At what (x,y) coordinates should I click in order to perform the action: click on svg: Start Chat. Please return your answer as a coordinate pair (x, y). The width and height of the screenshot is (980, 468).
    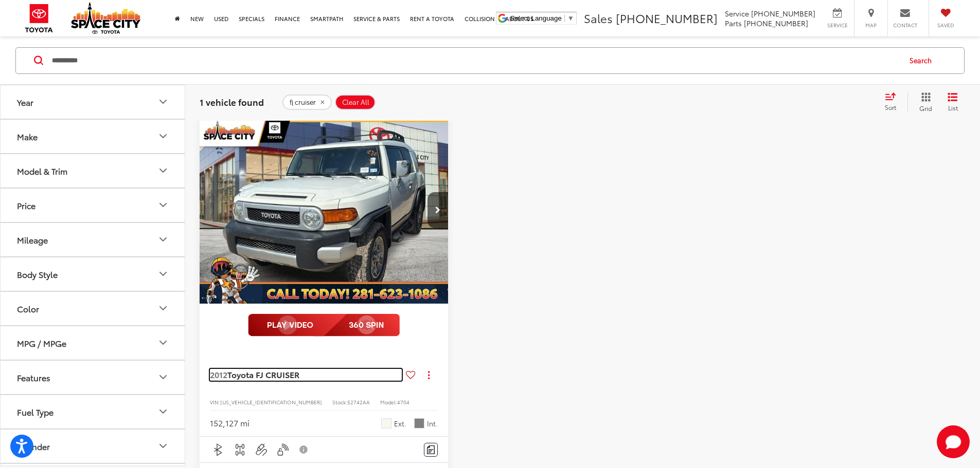
    Looking at the image, I should click on (954, 442).